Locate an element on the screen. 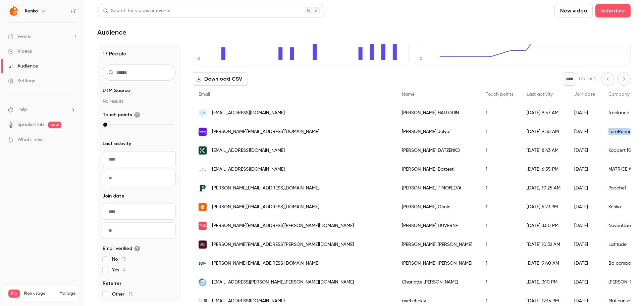 The width and height of the screenshot is (644, 306). img: Kenko is located at coordinates (13, 12).